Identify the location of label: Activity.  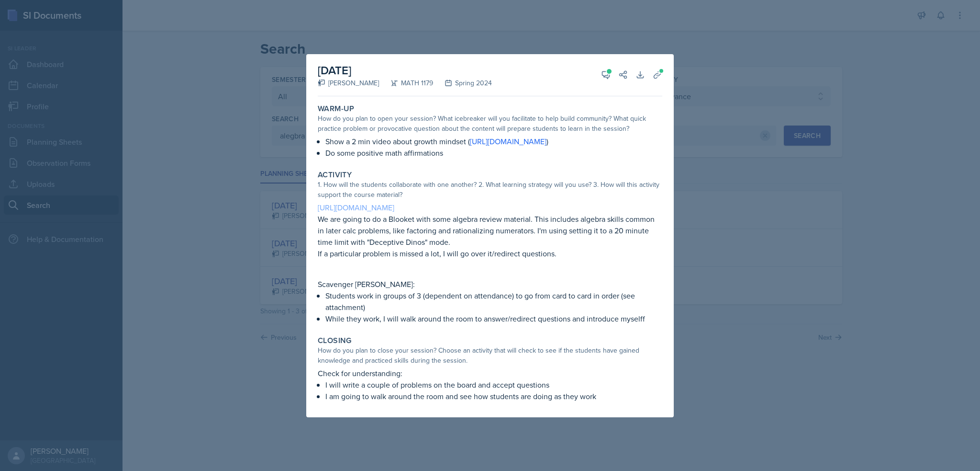
(335, 175).